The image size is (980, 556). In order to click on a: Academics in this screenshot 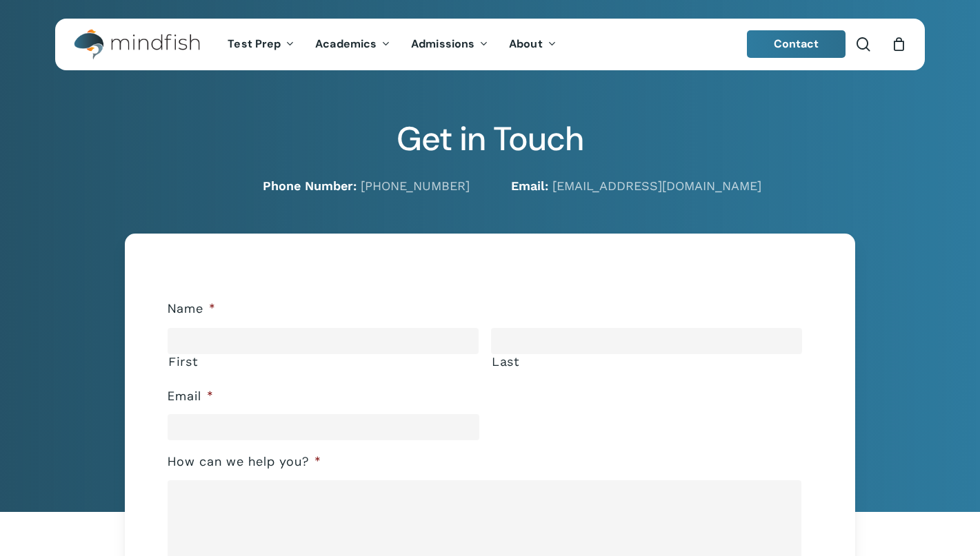, I will do `click(352, 45)`.